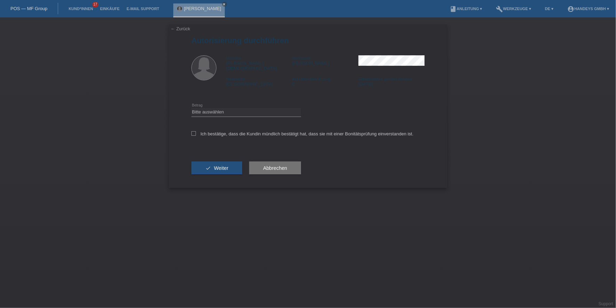  Describe the element at coordinates (95, 5) in the screenshot. I see `span: 17` at that location.